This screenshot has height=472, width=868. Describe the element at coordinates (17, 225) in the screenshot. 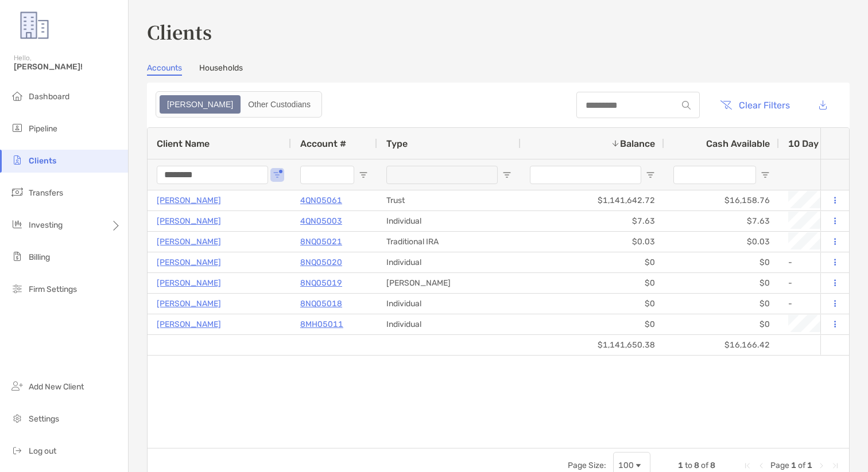

I see `img: investing icon` at that location.